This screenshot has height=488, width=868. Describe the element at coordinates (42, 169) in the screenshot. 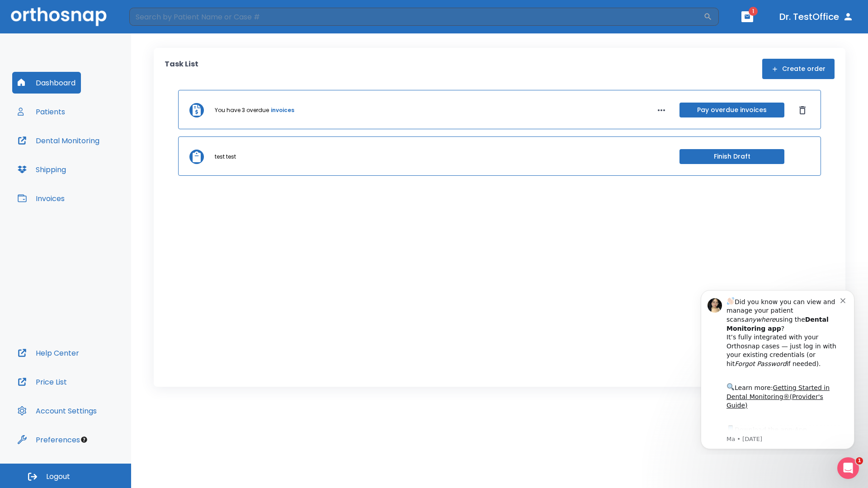

I see `a: Shipping` at that location.